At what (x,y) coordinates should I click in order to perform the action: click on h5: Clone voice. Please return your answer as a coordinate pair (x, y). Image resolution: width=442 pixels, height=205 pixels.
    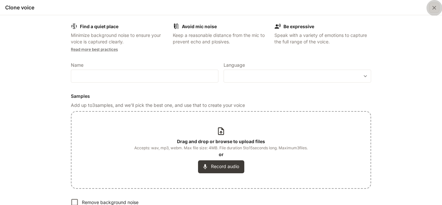
    Looking at the image, I should click on (20, 7).